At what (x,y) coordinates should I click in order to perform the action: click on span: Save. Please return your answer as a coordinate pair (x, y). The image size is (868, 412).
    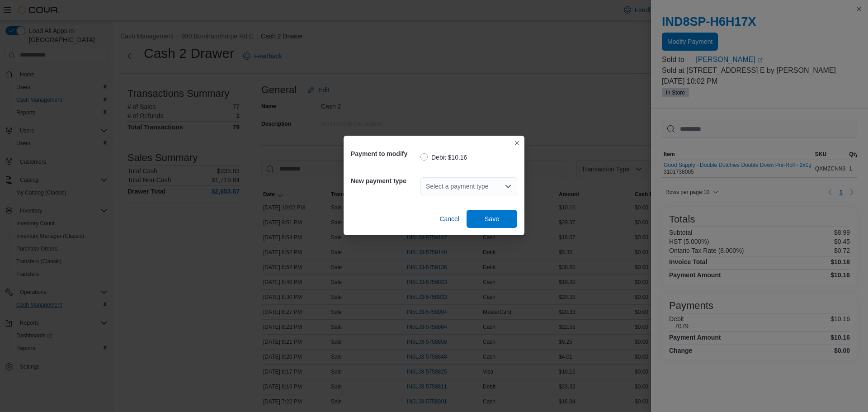
    Looking at the image, I should click on (492, 219).